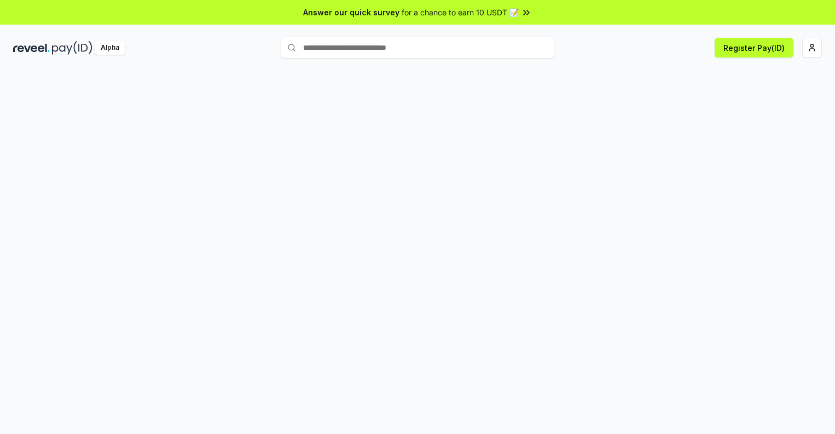 This screenshot has height=434, width=835. I want to click on img: pay_id, so click(72, 48).